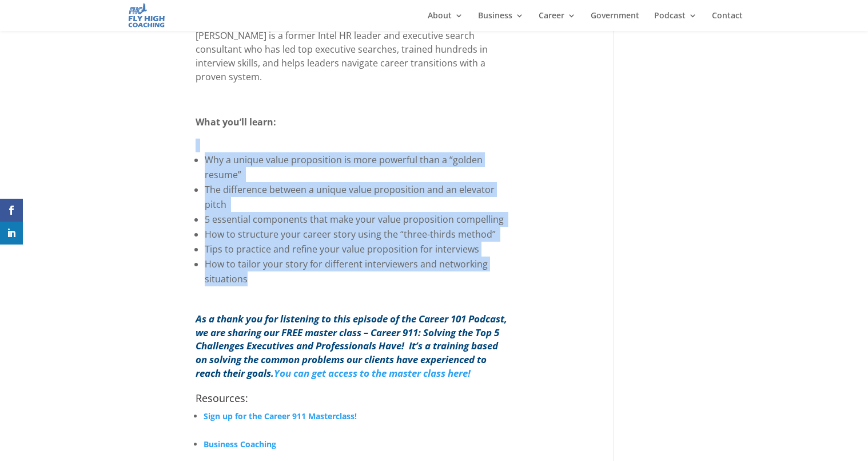 The height and width of the screenshot is (461, 868). I want to click on a: About, so click(445, 21).